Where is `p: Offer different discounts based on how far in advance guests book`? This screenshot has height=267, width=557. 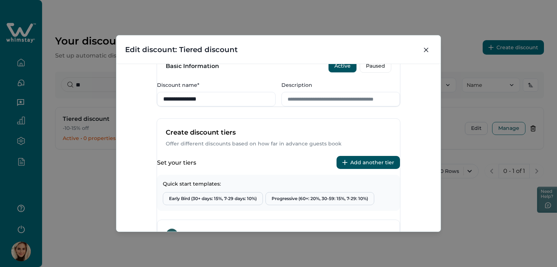 p: Offer different discounts based on how far in advance guests book is located at coordinates (278, 144).